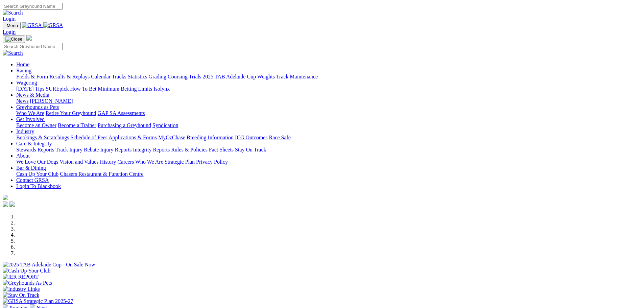 The height and width of the screenshot is (308, 644). Describe the element at coordinates (32, 76) in the screenshot. I see `a: Fields & Form` at that location.